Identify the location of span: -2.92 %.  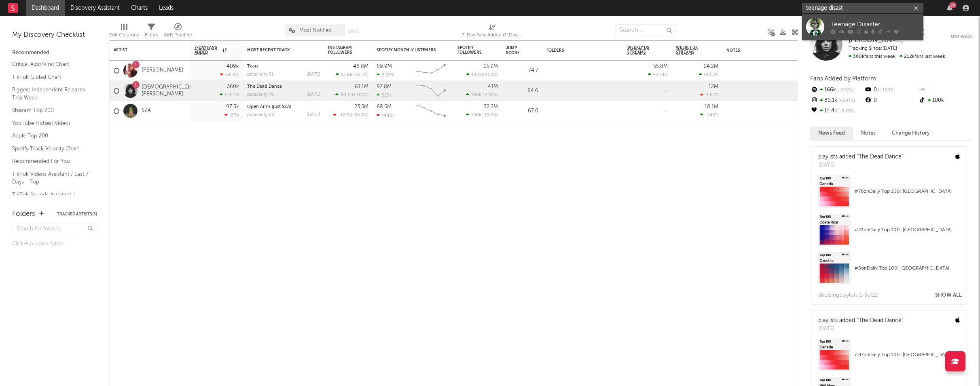
(489, 95).